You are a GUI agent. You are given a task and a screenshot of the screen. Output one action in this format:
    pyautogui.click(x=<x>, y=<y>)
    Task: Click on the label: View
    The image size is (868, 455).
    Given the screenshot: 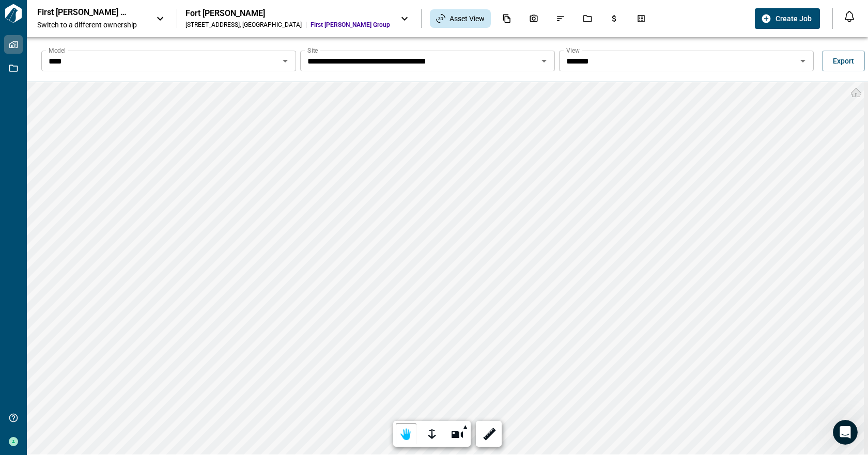 What is the action you would take?
    pyautogui.click(x=573, y=50)
    